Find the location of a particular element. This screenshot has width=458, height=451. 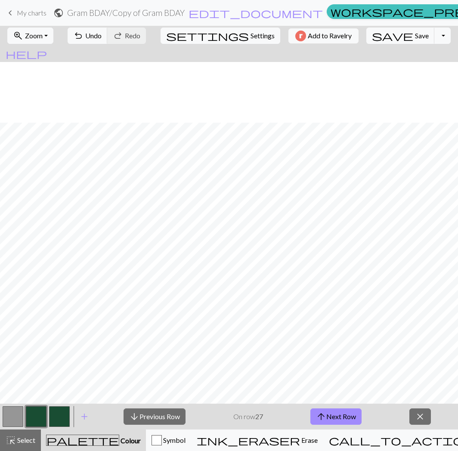

span: Zoom is located at coordinates (34, 35).